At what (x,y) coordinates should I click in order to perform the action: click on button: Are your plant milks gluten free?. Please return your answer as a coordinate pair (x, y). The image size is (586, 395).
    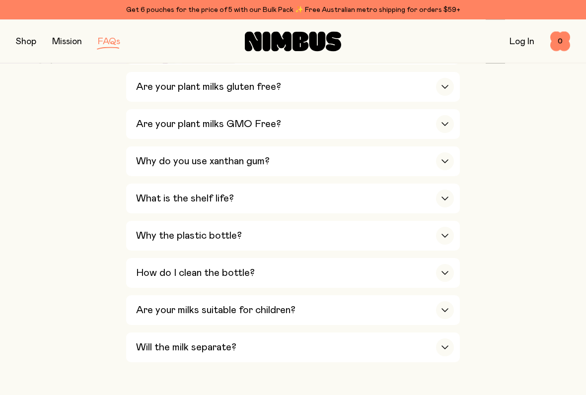
    Looking at the image, I should click on (293, 87).